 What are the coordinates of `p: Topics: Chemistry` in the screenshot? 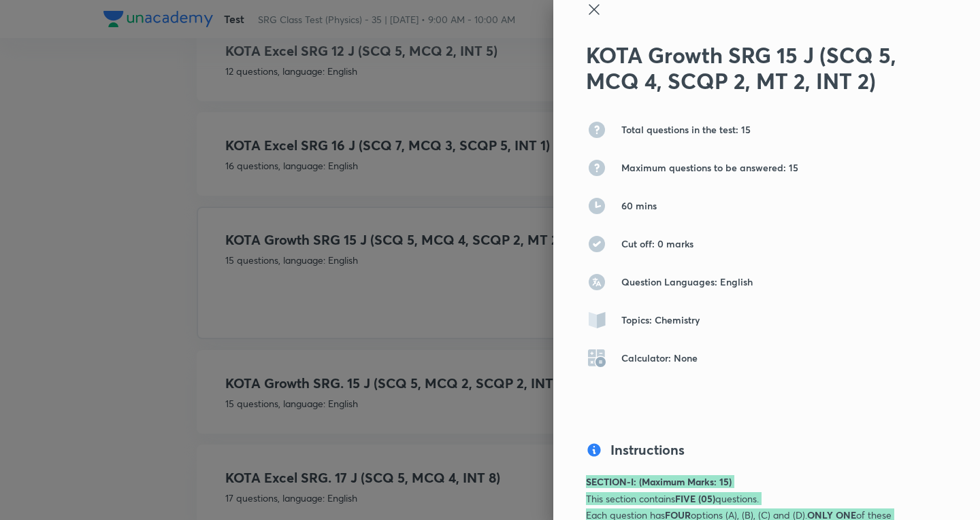 It's located at (660, 320).